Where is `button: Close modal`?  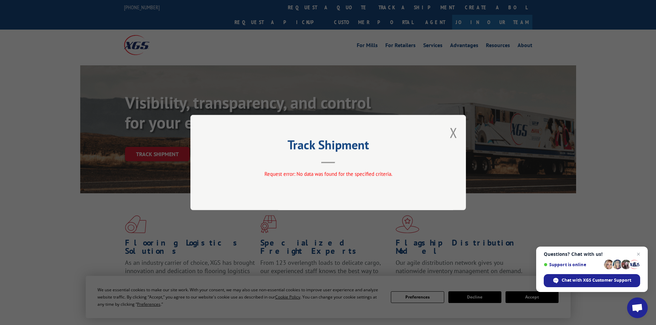 button: Close modal is located at coordinates (453, 132).